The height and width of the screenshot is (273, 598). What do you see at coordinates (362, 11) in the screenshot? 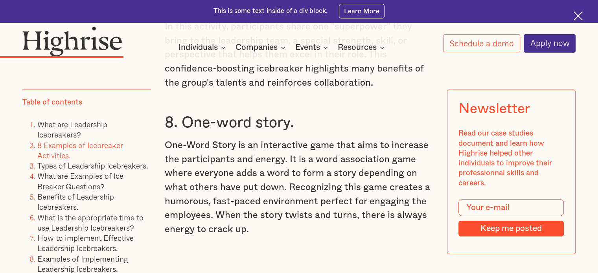
I see `a: Learn More` at bounding box center [362, 11].